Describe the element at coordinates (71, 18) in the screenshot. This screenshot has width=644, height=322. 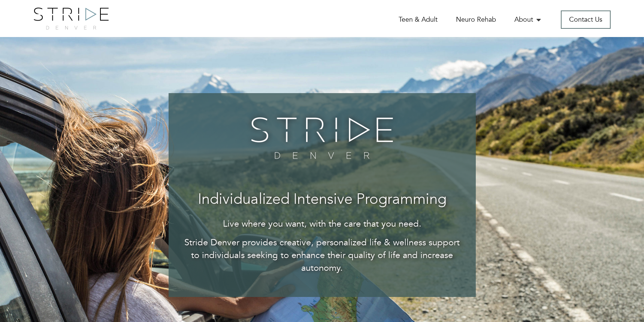
I see `img: logo.png` at that location.